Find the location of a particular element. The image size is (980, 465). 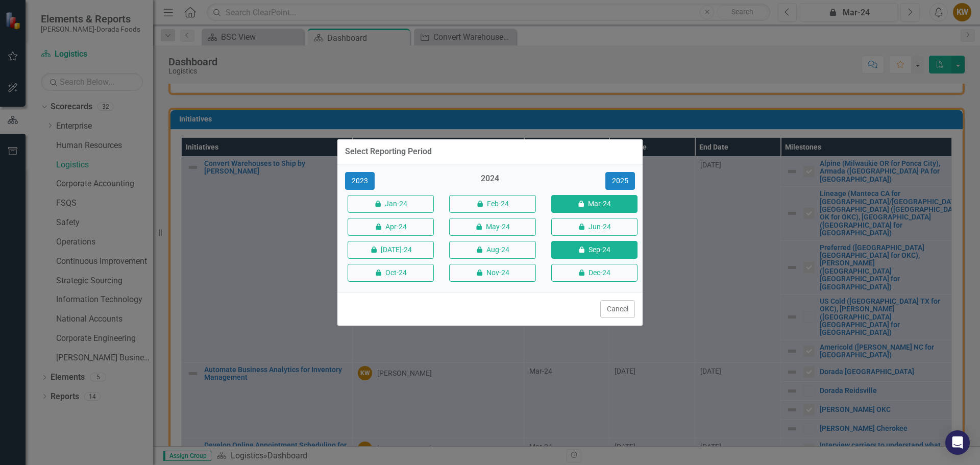

button: Mar-24 is located at coordinates (594, 203).